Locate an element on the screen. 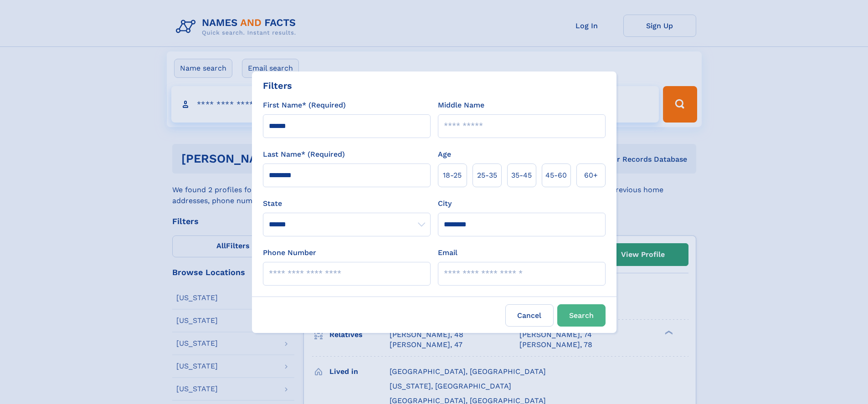 The height and width of the screenshot is (404, 868). label: Email is located at coordinates (448, 253).